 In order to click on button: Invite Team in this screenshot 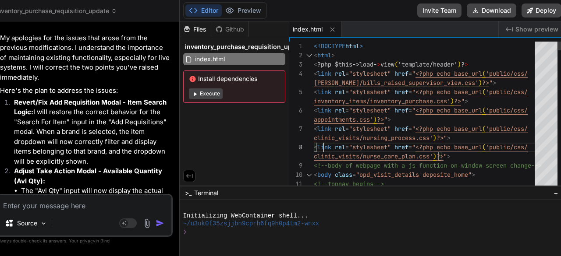, I will do `click(439, 11)`.